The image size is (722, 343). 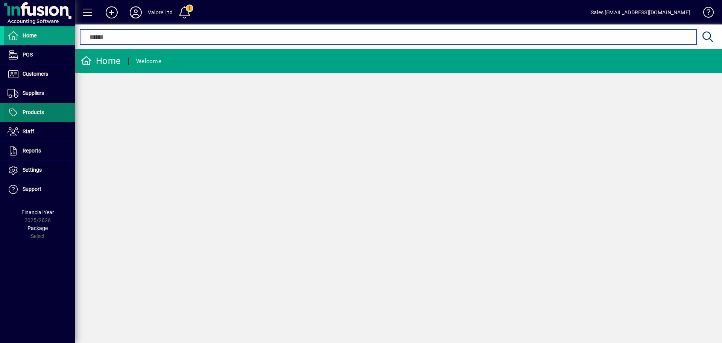 What do you see at coordinates (40, 74) in the screenshot?
I see `a: Customers` at bounding box center [40, 74].